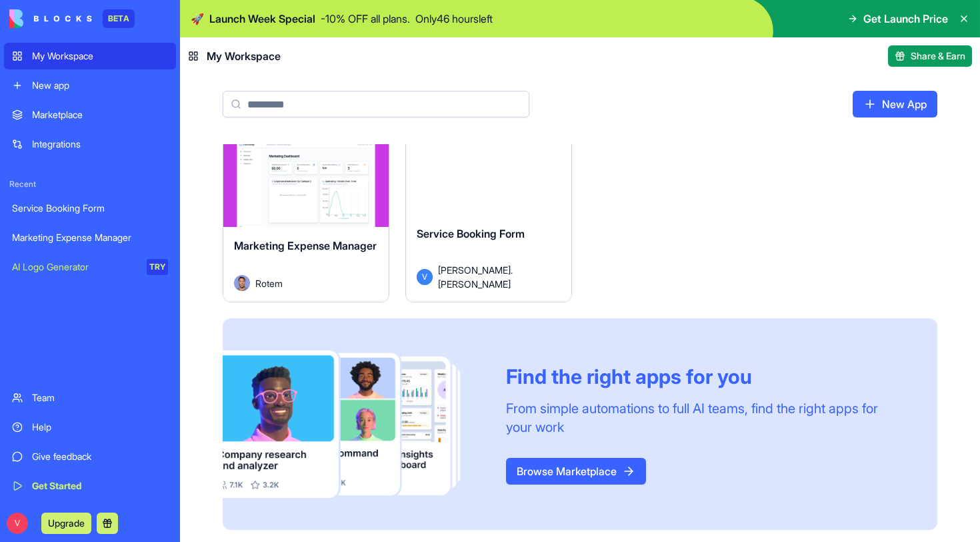  What do you see at coordinates (930, 56) in the screenshot?
I see `button: Share & Earn` at bounding box center [930, 56].